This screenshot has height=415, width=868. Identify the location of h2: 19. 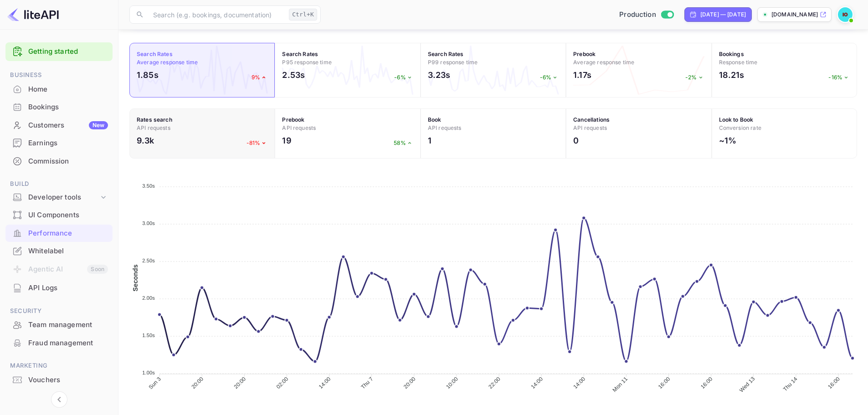
(287, 140).